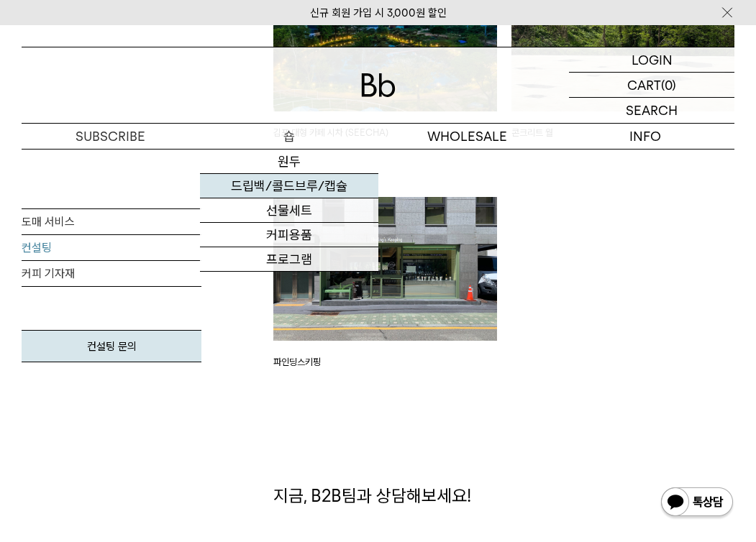 The image size is (756, 542). What do you see at coordinates (644, 85) in the screenshot?
I see `p: CART` at bounding box center [644, 85].